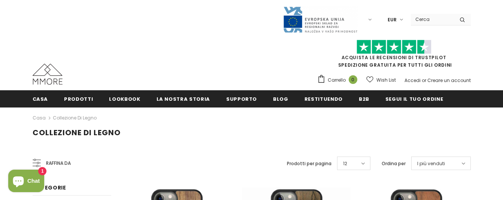 This screenshot has width=503, height=200. I want to click on span: I più venduti, so click(431, 164).